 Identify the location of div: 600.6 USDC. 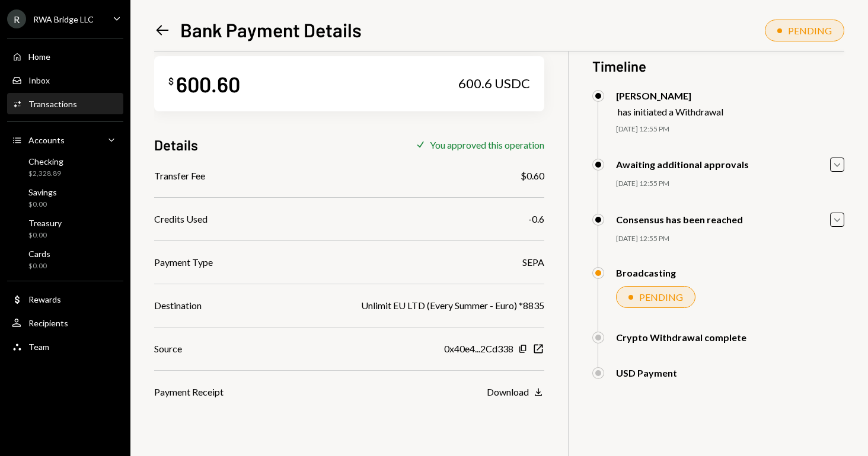
(494, 83).